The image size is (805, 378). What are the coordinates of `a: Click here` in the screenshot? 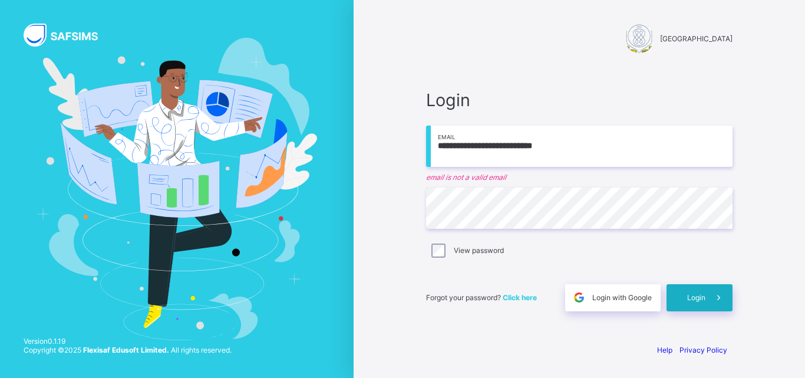 It's located at (520, 297).